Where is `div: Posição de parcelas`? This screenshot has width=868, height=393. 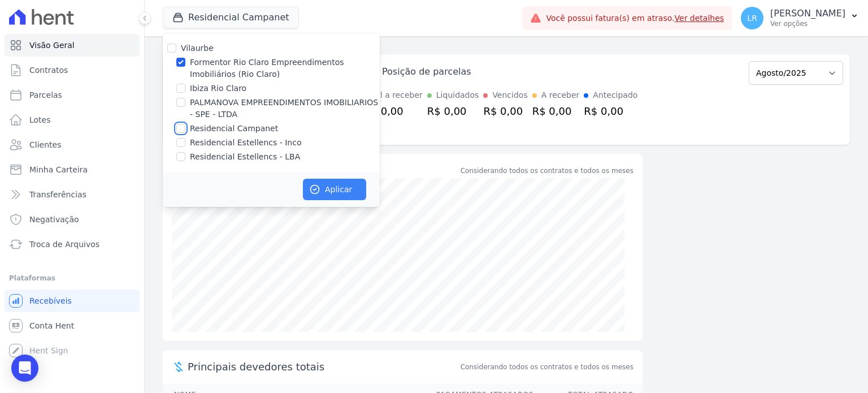
div: Posição de parcelas is located at coordinates (427, 72).